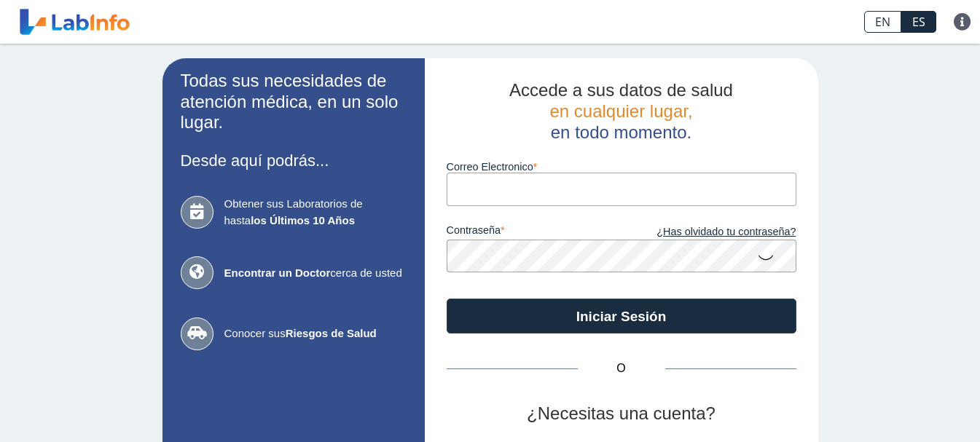  I want to click on label: Correo Electronico, so click(622, 167).